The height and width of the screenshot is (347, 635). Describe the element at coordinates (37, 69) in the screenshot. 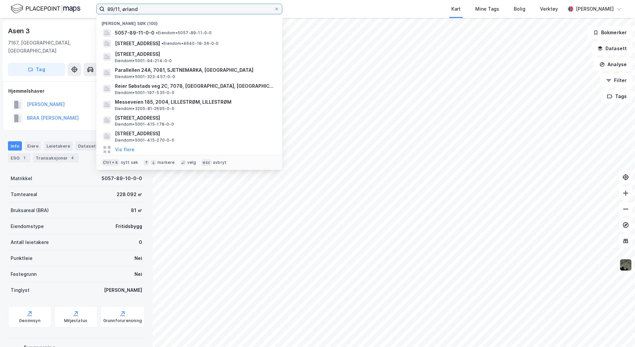

I see `button: Tag` at that location.